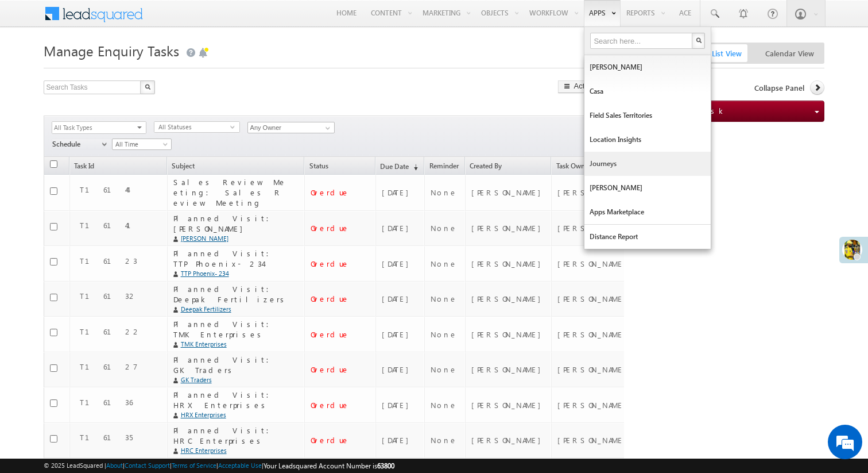 The image size is (868, 473). I want to click on div: T16127, so click(104, 370).